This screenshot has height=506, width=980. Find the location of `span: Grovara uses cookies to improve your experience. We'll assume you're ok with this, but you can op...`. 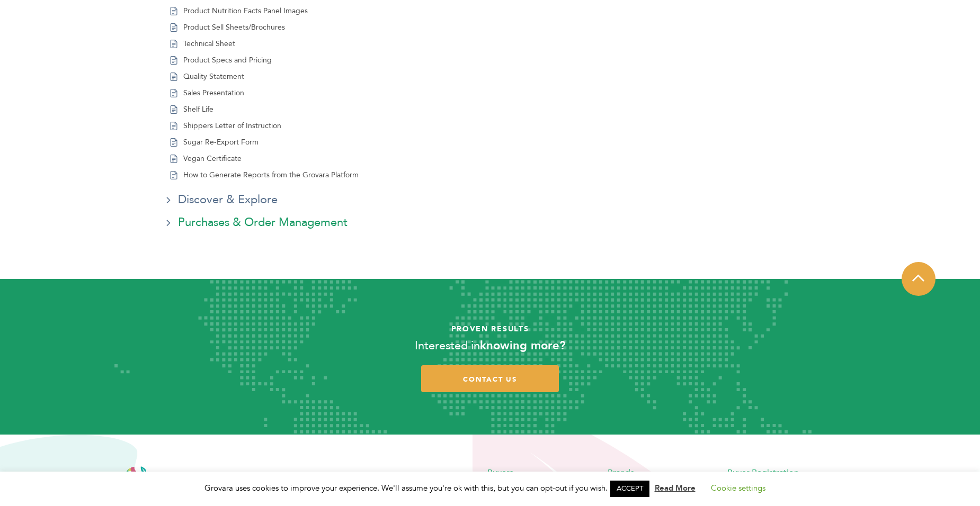

span: Grovara uses cookies to improve your experience. We'll assume you're ok with this, but you can op... is located at coordinates (490, 488).